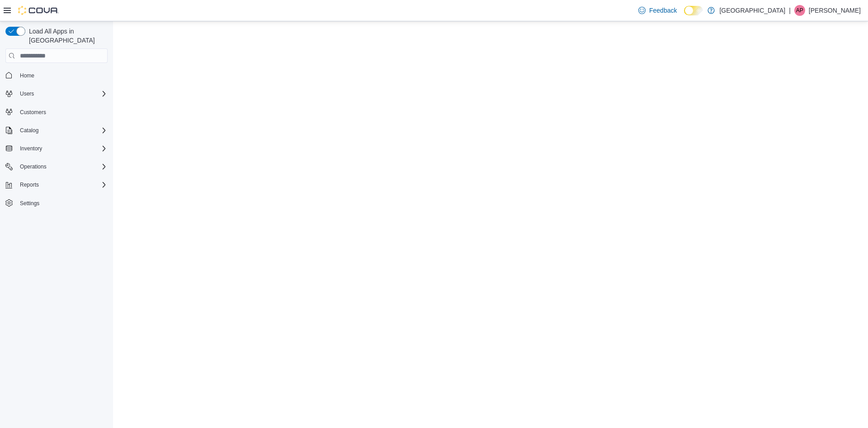 This screenshot has height=428, width=868. Describe the element at coordinates (57, 75) in the screenshot. I see `button: Home` at that location.